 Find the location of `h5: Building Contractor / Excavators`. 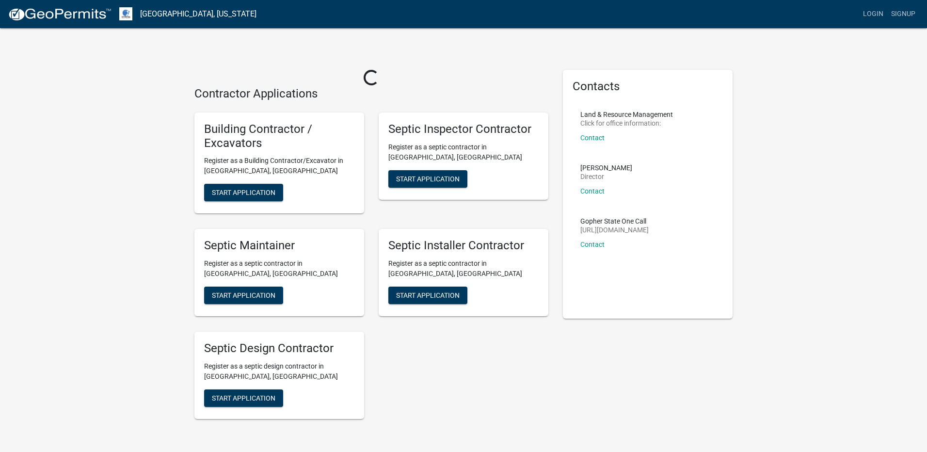

h5: Building Contractor / Excavators is located at coordinates (279, 136).